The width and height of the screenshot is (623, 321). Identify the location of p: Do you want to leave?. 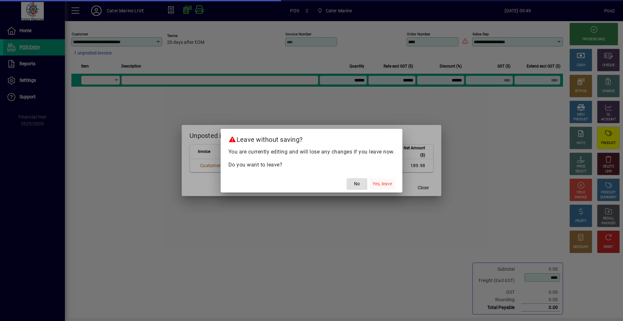
(311, 165).